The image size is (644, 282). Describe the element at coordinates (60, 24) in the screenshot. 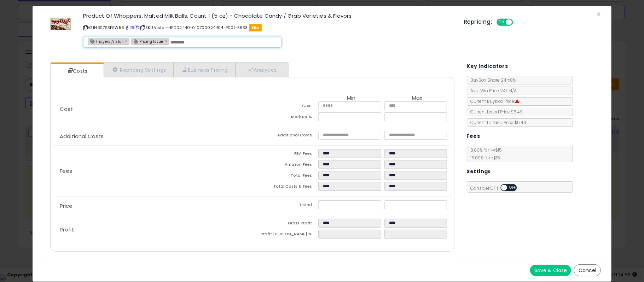

I see `img: 51Gp4jrTLWL._SL60_.jpg` at that location.